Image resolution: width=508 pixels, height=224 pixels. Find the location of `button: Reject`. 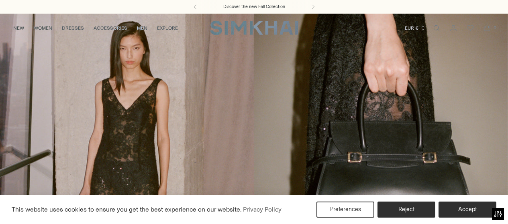

button: Reject is located at coordinates (406, 210).